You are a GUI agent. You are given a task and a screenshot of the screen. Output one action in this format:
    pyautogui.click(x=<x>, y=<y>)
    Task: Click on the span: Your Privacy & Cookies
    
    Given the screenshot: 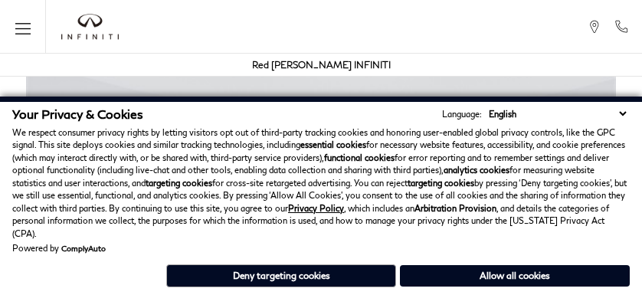 What is the action you would take?
    pyautogui.click(x=77, y=113)
    